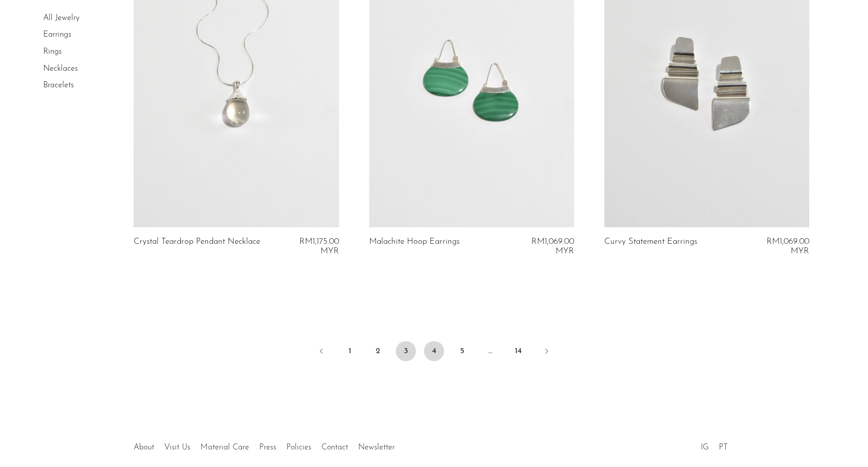  Describe the element at coordinates (518, 351) in the screenshot. I see `a: 14` at that location.